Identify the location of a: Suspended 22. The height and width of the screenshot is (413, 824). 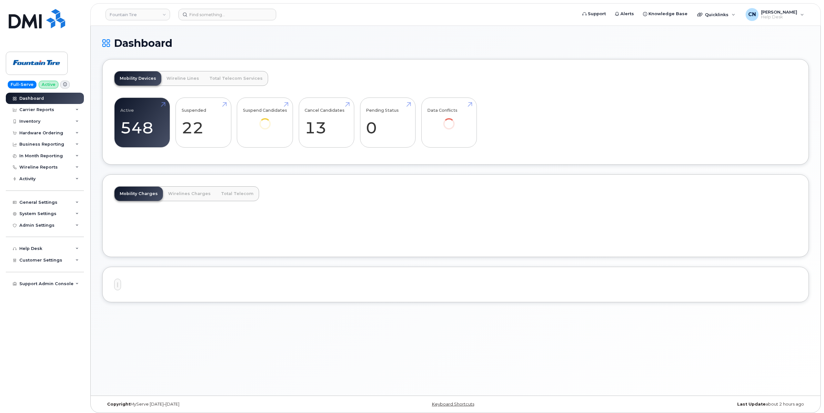
(203, 123).